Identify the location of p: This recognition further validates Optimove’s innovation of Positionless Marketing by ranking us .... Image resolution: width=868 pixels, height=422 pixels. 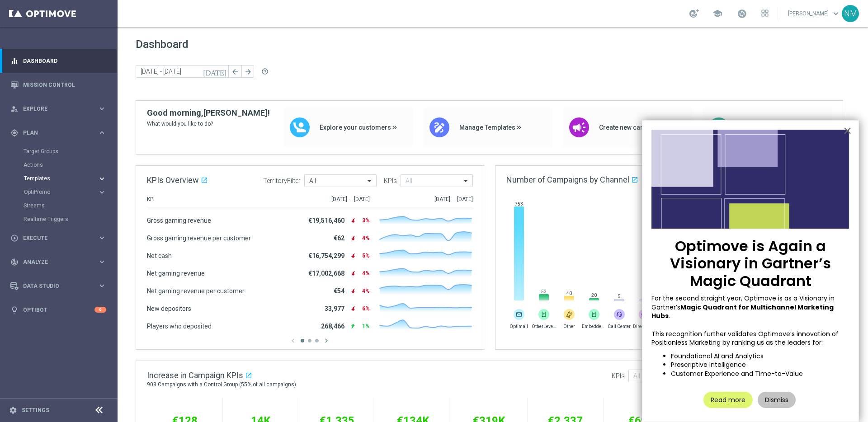
(750, 338).